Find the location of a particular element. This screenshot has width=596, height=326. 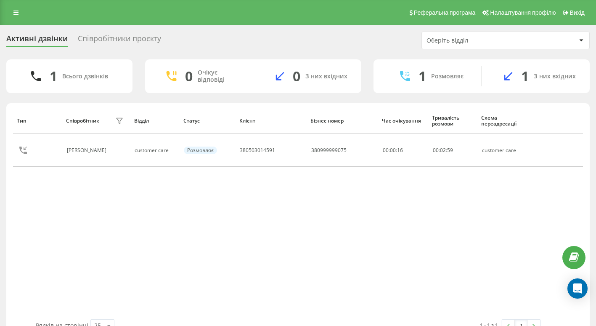

div: Час очікування is located at coordinates (403, 121).